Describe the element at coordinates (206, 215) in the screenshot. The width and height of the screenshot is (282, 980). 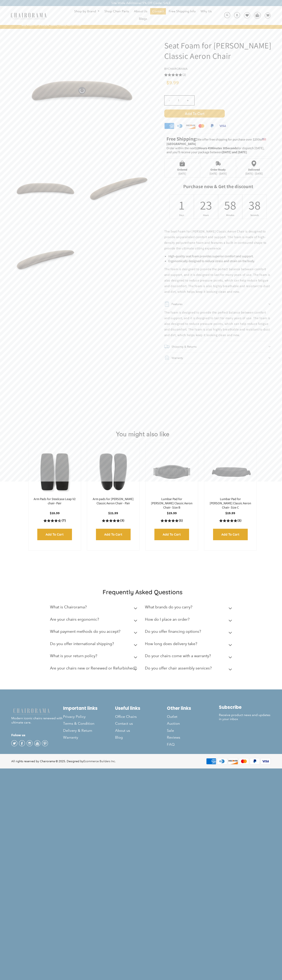
I see `div: Hours` at that location.